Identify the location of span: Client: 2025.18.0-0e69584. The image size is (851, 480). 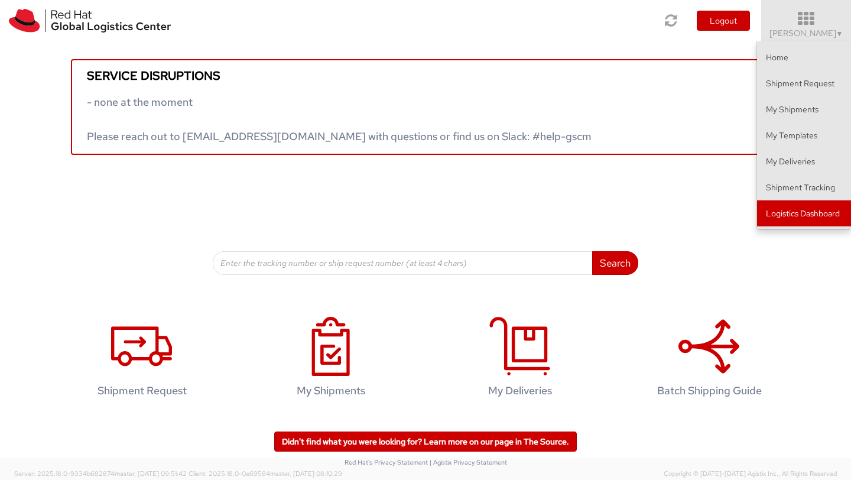
(265, 473).